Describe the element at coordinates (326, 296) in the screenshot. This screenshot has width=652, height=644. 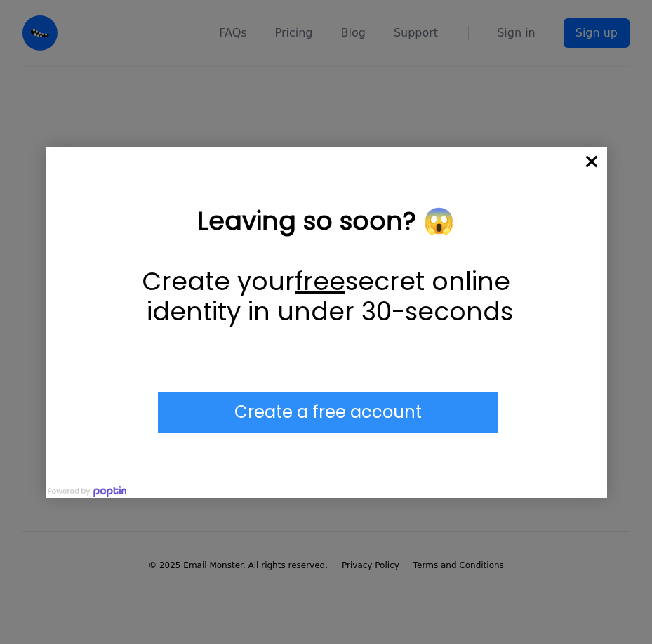
I see `p: Create your secret online identity in under 30-seconds` at that location.